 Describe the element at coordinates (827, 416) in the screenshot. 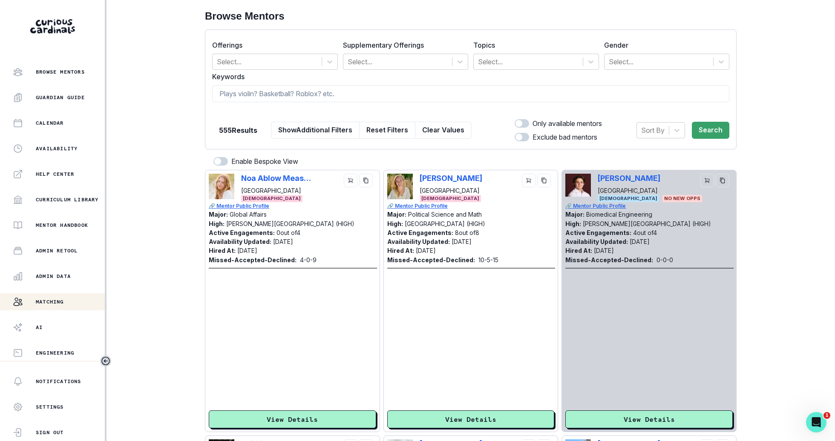

I see `span: 1` at that location.